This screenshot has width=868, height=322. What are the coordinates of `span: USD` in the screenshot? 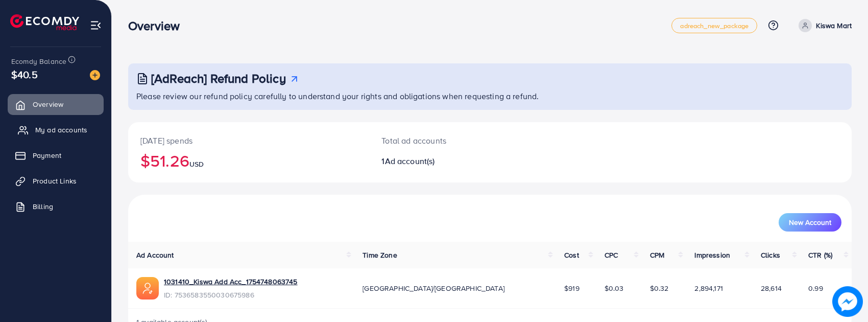 It's located at (197, 164).